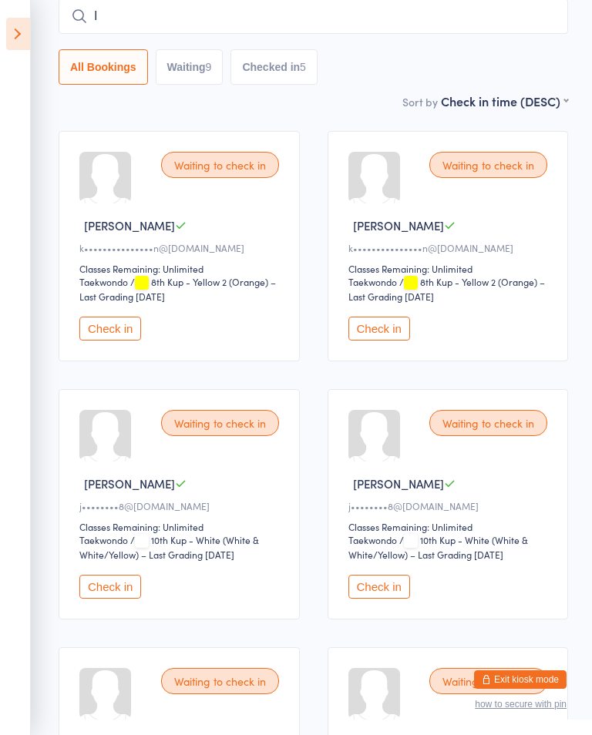 The image size is (592, 735). What do you see at coordinates (520, 704) in the screenshot?
I see `button: how to secure with pin` at bounding box center [520, 704].